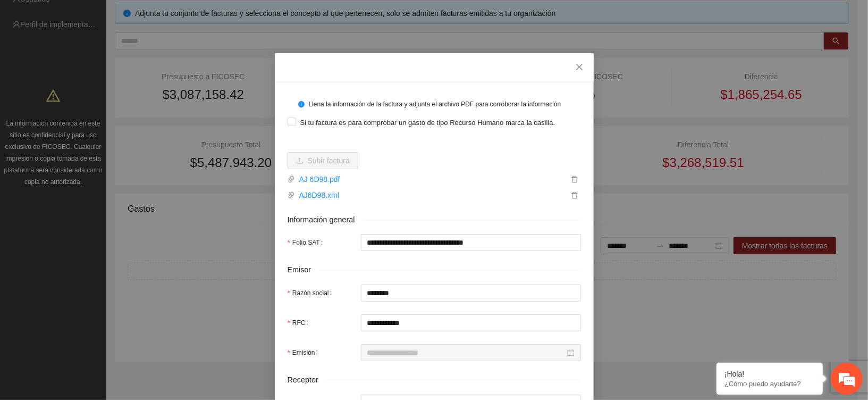 The image size is (868, 400). What do you see at coordinates (770, 384) in the screenshot?
I see `p: ¿Cómo puedo ayudarte?` at bounding box center [770, 384].